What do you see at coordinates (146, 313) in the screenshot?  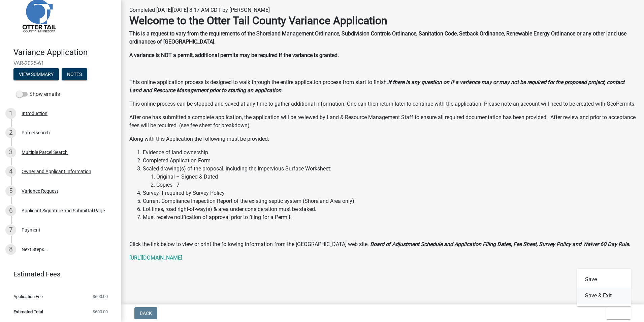 I see `span: Back` at bounding box center [146, 313].